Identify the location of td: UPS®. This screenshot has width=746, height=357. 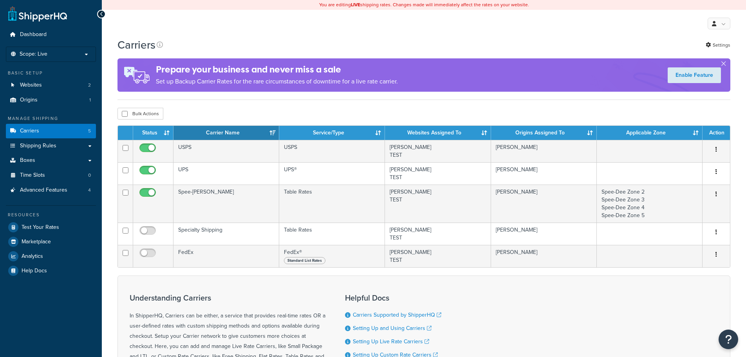
(332, 173).